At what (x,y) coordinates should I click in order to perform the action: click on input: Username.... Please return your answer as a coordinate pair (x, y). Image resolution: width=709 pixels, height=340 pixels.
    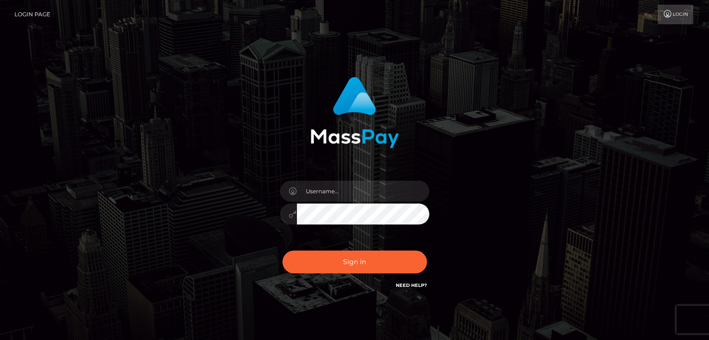
    Looking at the image, I should click on (363, 191).